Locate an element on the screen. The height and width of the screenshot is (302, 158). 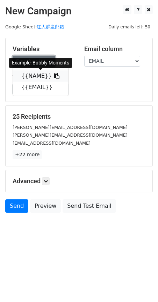
a: +22 more is located at coordinates (27, 155).